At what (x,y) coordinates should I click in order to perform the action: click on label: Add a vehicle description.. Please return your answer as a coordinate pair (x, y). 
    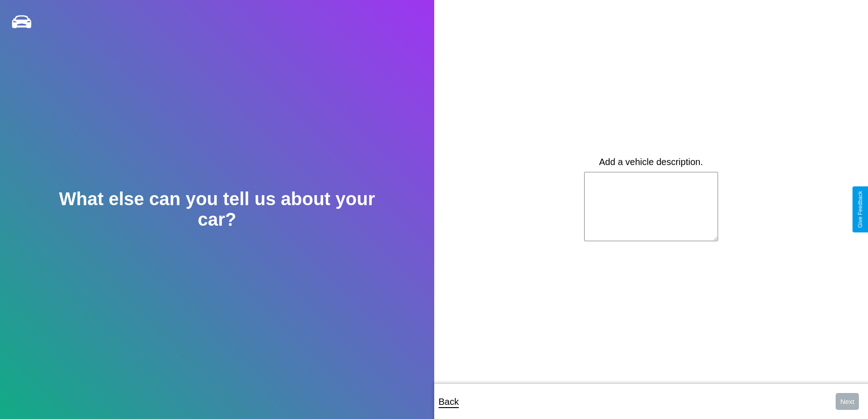
    Looking at the image, I should click on (651, 162).